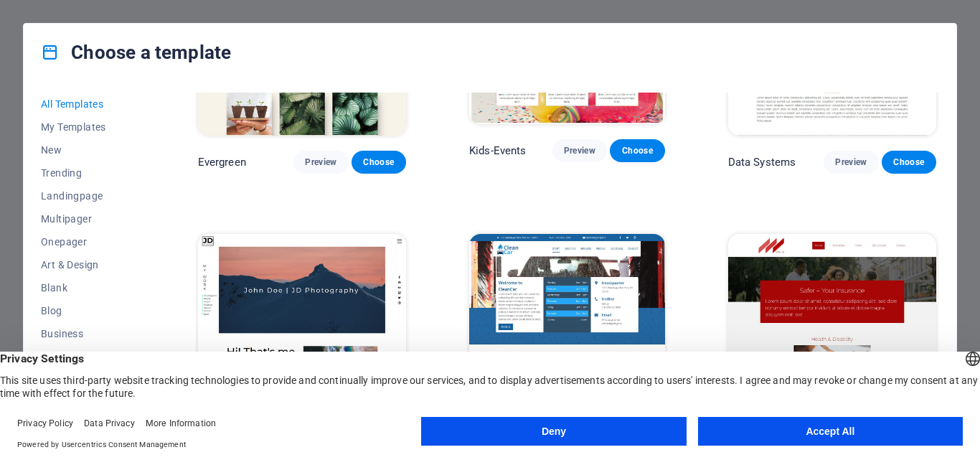 This screenshot has height=460, width=980. I want to click on button: Blank, so click(87, 288).